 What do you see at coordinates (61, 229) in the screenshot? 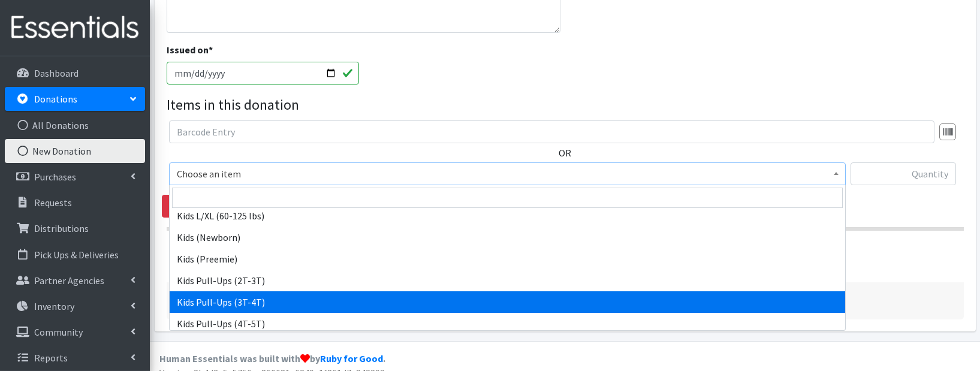
I see `p: Distributions` at bounding box center [61, 229].